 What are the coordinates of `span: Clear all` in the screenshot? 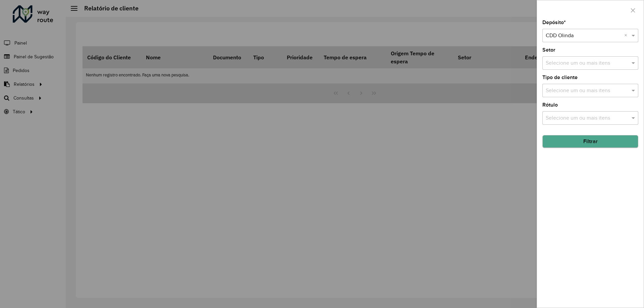 It's located at (627, 36).